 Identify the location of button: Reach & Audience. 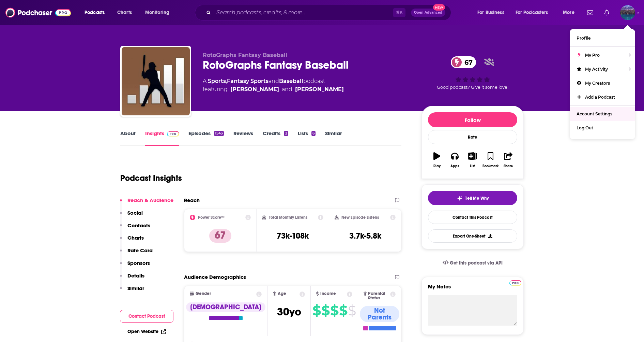
(147, 203).